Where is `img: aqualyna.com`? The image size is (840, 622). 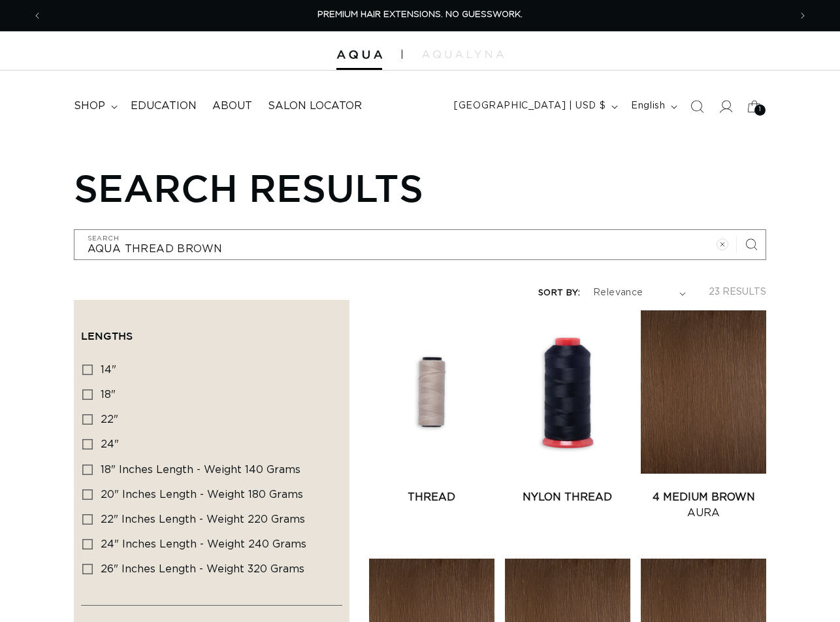
img: aqualyna.com is located at coordinates (462, 54).